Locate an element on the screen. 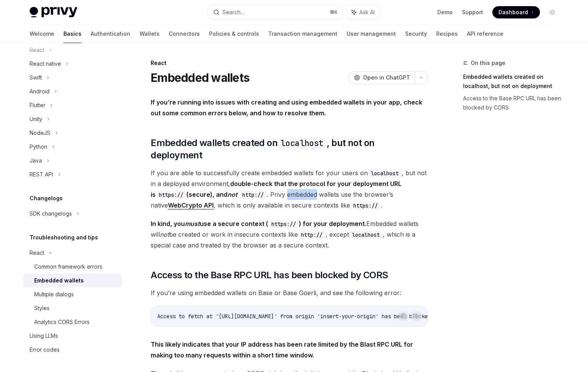  img: light logo is located at coordinates (54, 12).